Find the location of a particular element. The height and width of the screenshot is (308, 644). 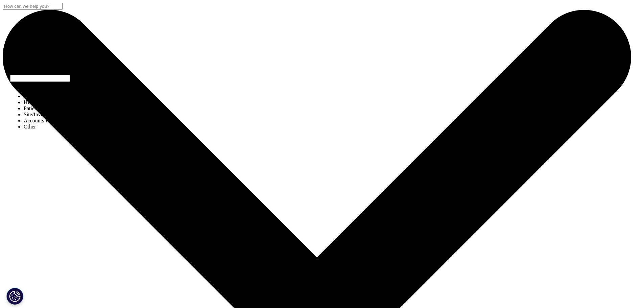

li: Accounts Payable/Receivable is located at coordinates (56, 121).